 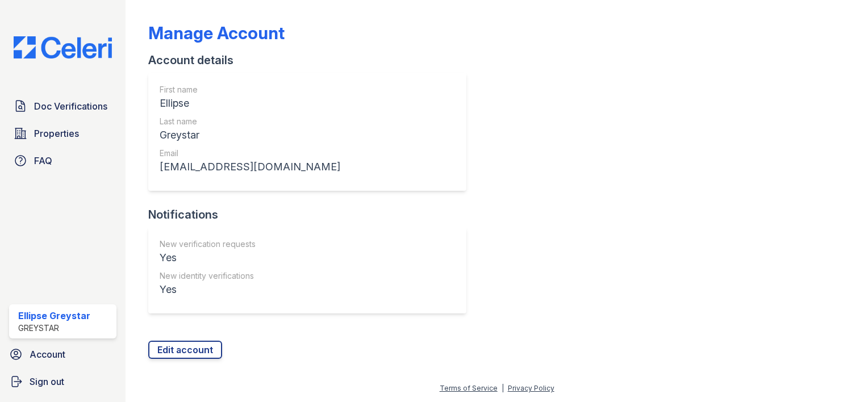 I want to click on span: FAQ, so click(x=43, y=161).